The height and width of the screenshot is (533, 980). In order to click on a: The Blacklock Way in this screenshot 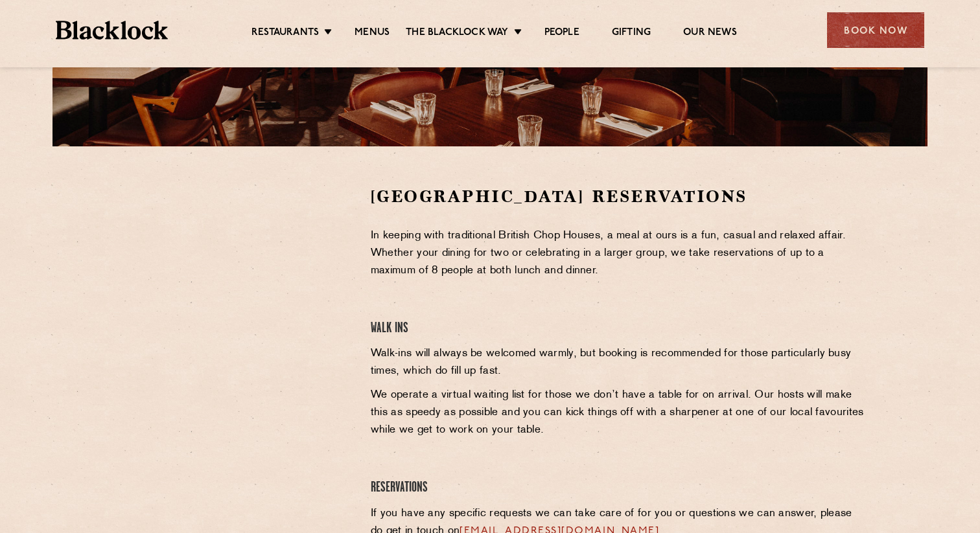, I will do `click(457, 34)`.